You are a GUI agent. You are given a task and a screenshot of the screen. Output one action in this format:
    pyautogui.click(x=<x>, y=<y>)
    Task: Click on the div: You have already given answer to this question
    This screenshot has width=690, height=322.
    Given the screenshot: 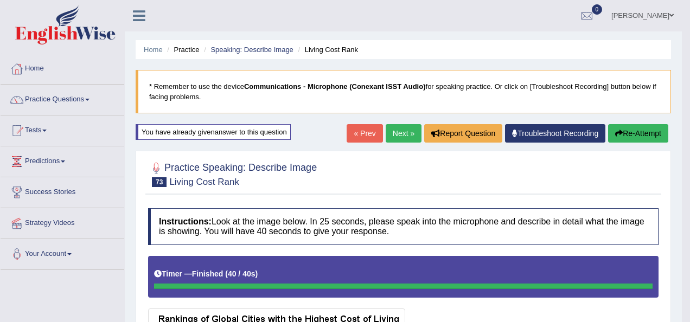 What is the action you would take?
    pyautogui.click(x=213, y=132)
    